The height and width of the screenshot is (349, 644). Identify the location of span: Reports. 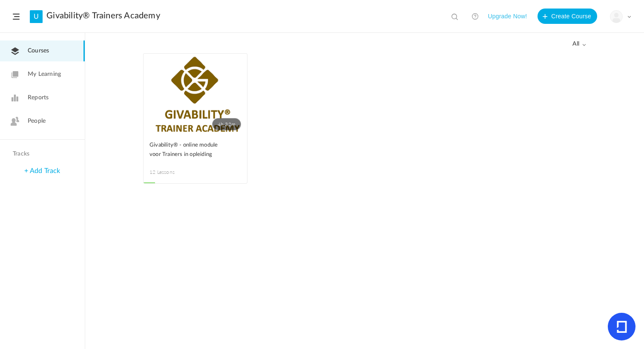
(38, 97).